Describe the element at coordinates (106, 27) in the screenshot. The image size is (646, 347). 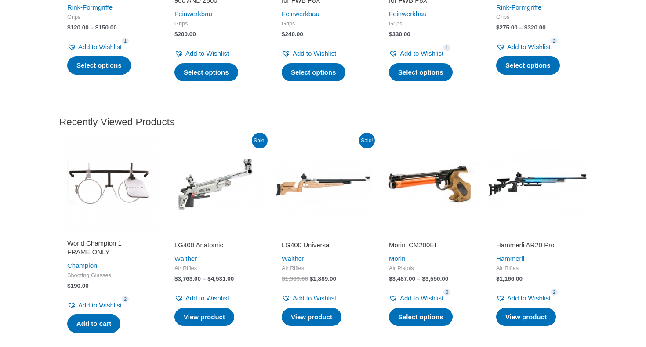
I see `bdi: 150.00` at that location.